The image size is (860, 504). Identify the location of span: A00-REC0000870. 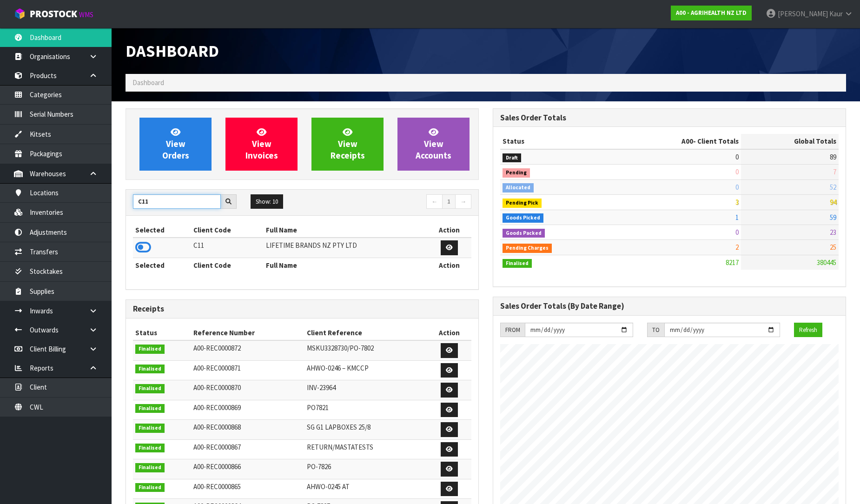
(217, 387).